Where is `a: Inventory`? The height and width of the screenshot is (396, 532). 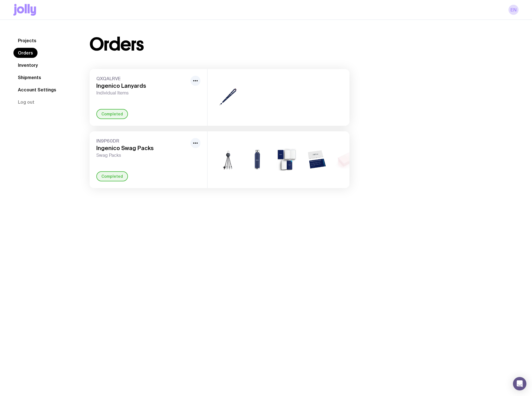
a: Inventory is located at coordinates (28, 65).